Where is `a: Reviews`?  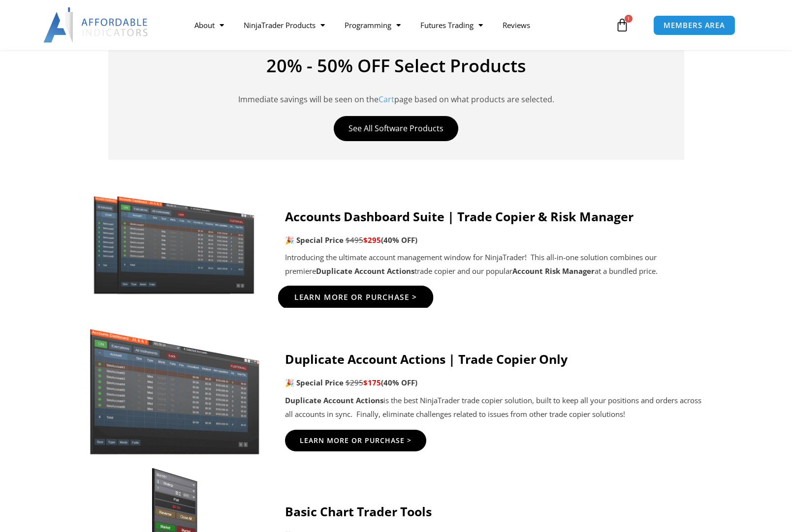
a: Reviews is located at coordinates (517, 25).